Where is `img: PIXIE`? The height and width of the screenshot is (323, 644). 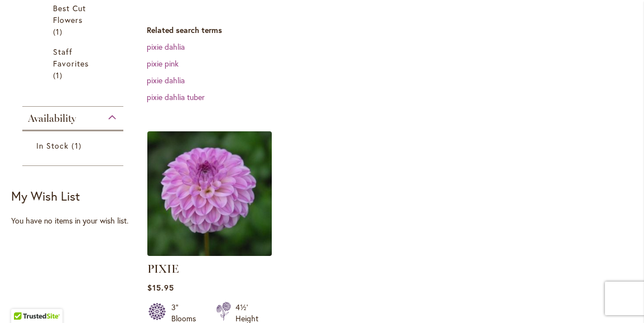
img: PIXIE is located at coordinates (210, 194).